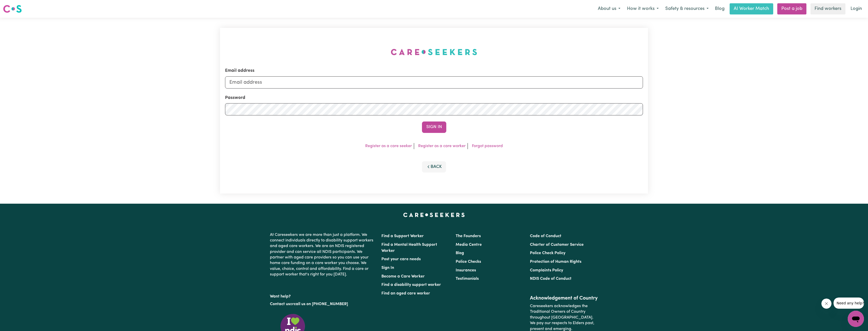 The height and width of the screenshot is (331, 868). I want to click on a: Charter of Customer Service, so click(557, 245).